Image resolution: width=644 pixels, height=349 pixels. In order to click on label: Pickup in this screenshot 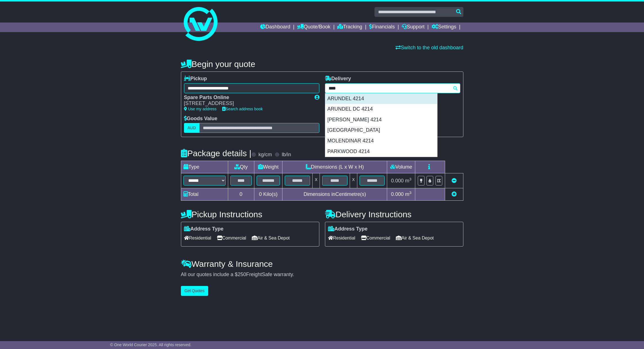, I will do `click(196, 79)`.